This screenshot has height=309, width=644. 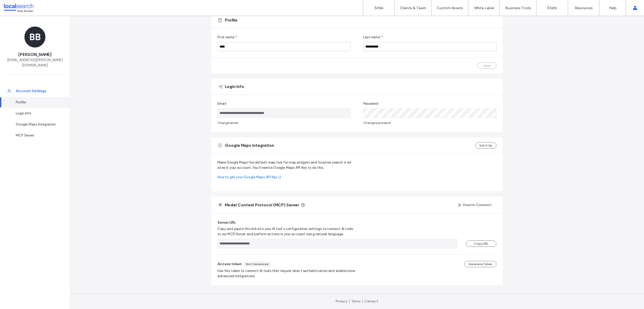 I want to click on span: Google Maps integration, so click(x=250, y=146).